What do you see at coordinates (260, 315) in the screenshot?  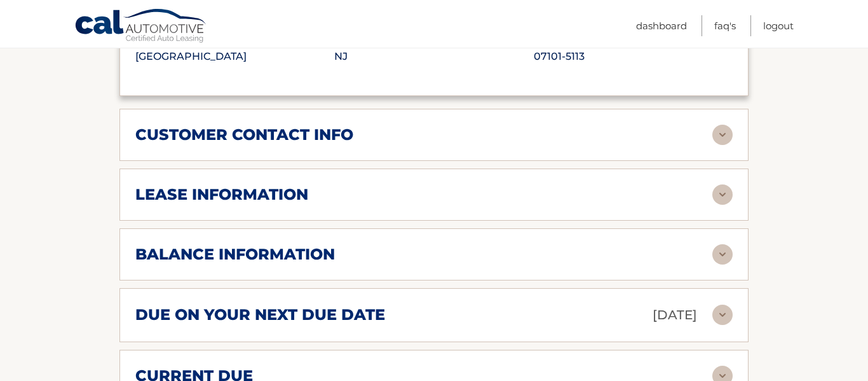 I see `h2: due on your next due date` at bounding box center [260, 315].